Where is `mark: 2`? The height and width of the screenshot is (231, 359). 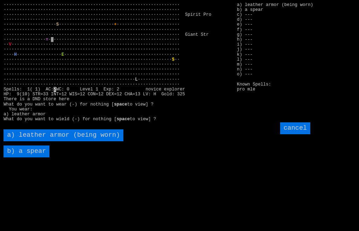
mark: 2 is located at coordinates (55, 89).